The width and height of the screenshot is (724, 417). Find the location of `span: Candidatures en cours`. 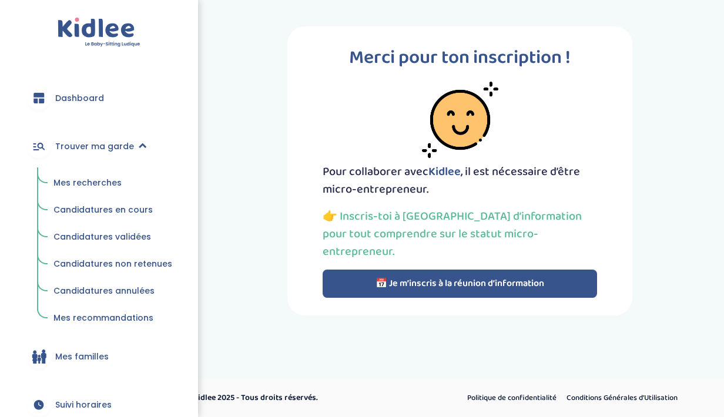

span: Candidatures en cours is located at coordinates (103, 210).